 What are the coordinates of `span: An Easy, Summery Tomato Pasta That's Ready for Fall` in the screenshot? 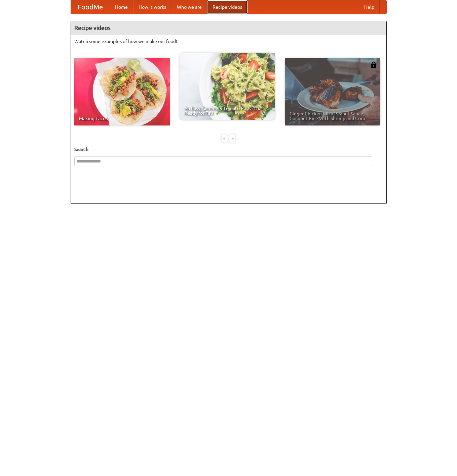 It's located at (228, 111).